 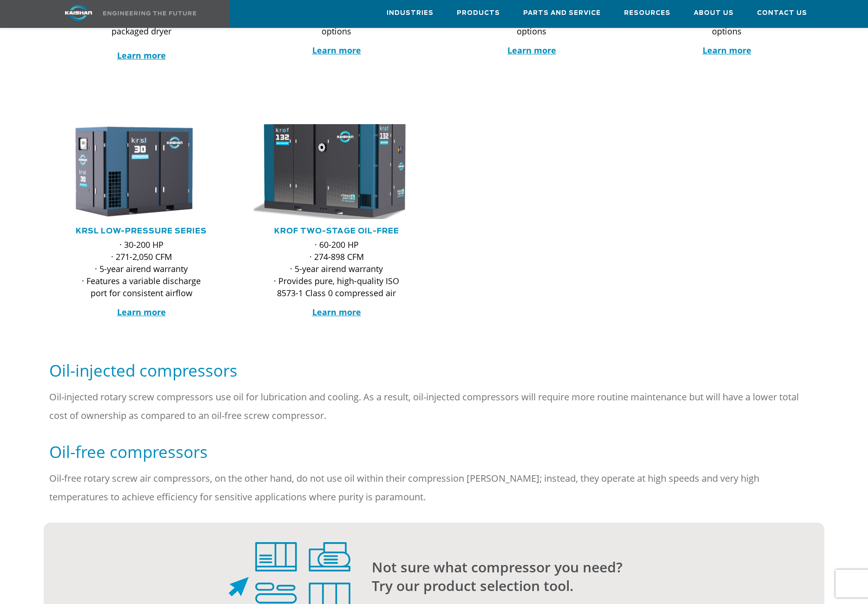 What do you see at coordinates (434, 488) in the screenshot?
I see `p: Oil-free rotary screw air compressors, on the other hand, do not use oil within their compression...` at bounding box center [434, 488].